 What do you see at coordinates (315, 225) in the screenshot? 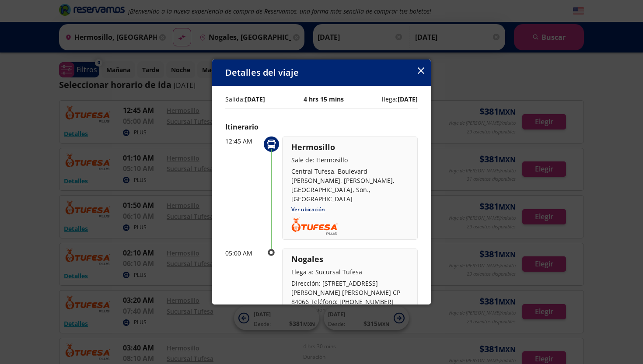
I see `img: TUFESA.png` at bounding box center [315, 225].